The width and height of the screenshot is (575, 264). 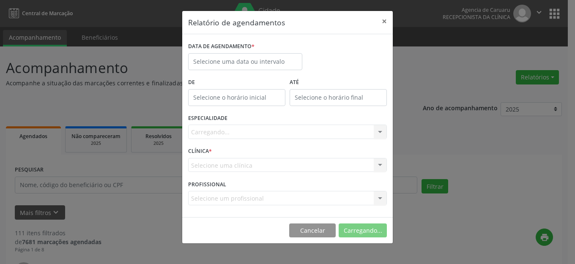 What do you see at coordinates (384, 21) in the screenshot?
I see `button: Close` at bounding box center [384, 21].